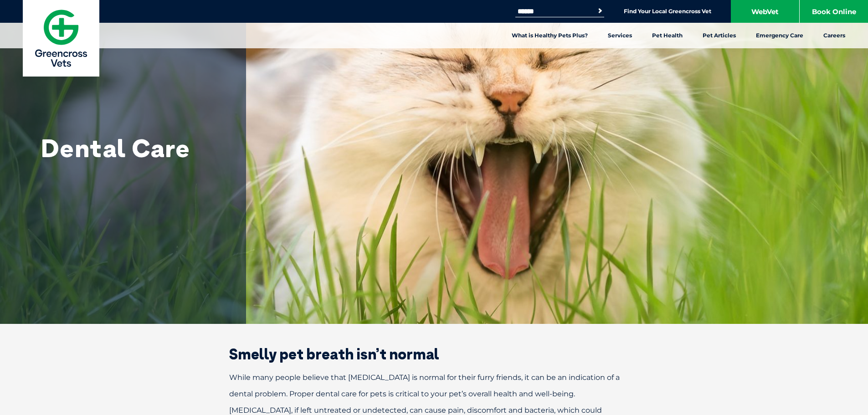  I want to click on a: Pet Health, so click(667, 35).